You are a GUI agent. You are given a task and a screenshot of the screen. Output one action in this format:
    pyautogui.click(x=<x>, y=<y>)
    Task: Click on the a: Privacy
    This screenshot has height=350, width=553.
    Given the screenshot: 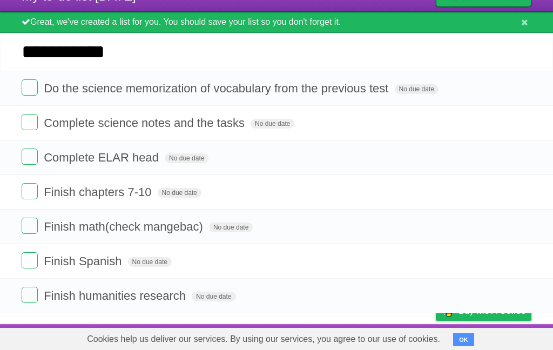 What is the action you would take?
    pyautogui.click(x=436, y=337)
    